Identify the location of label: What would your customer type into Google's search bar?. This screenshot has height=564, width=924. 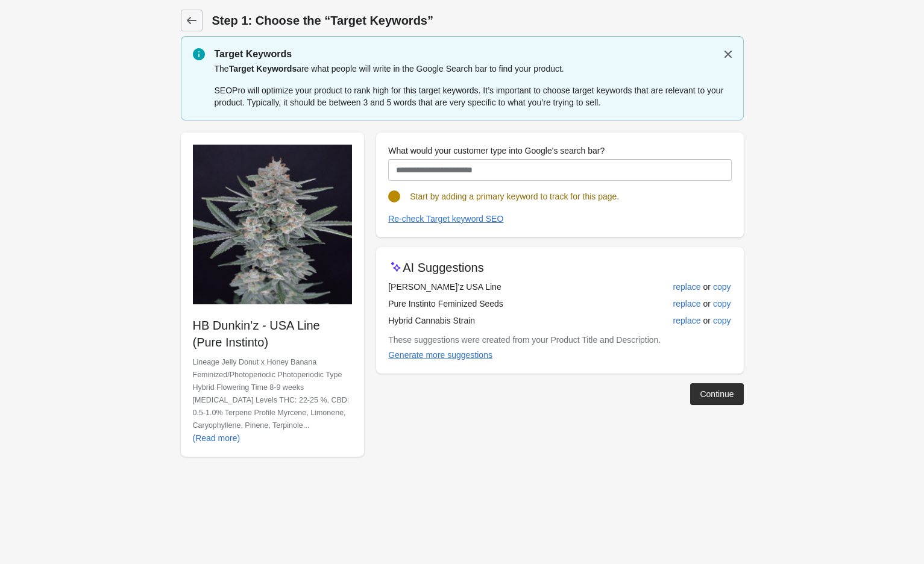
(497, 150).